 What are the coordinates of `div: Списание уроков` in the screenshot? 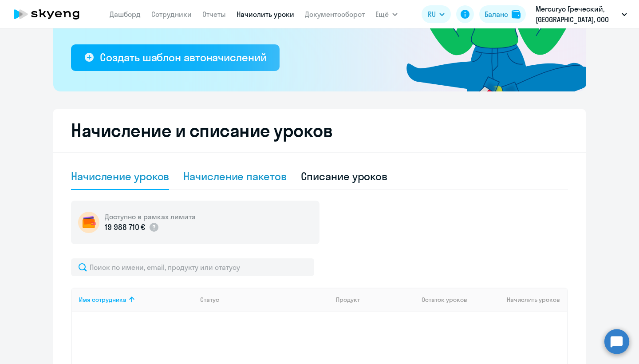 It's located at (344, 176).